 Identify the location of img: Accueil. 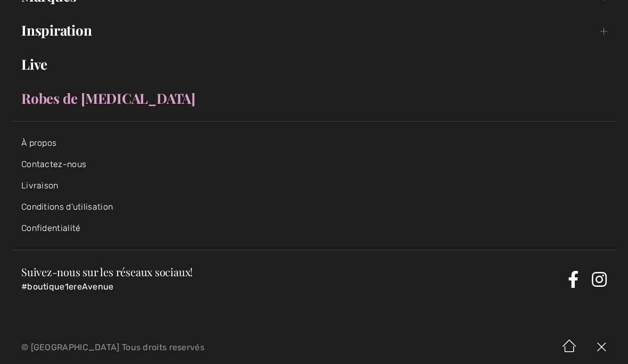
(569, 348).